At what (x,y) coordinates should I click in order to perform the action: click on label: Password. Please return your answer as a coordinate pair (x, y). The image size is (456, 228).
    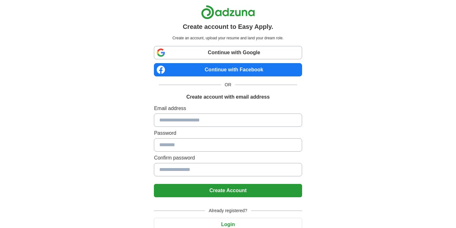
    Looking at the image, I should click on (228, 133).